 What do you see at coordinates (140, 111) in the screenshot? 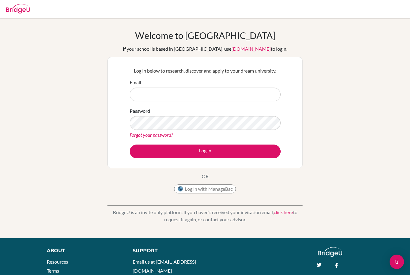
I see `label: Password` at bounding box center [140, 111].